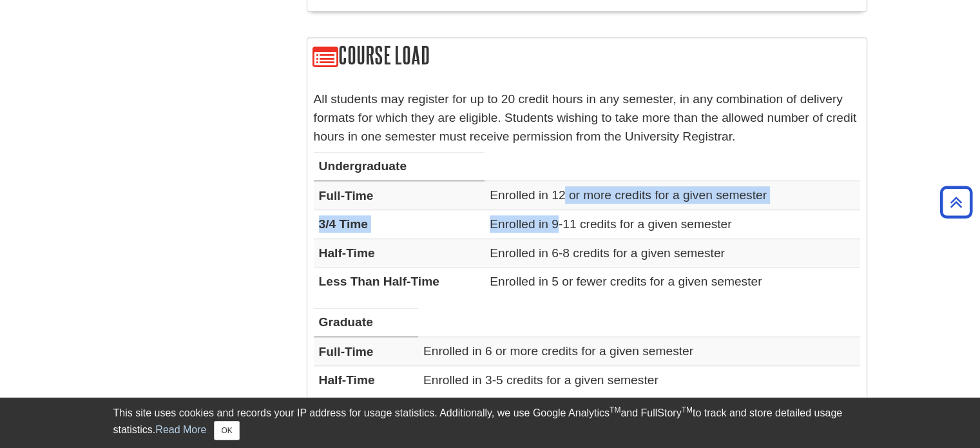 The image size is (980, 448). Describe the element at coordinates (639, 351) in the screenshot. I see `td: Enrolled in 6 or more credits for a given semester` at that location.